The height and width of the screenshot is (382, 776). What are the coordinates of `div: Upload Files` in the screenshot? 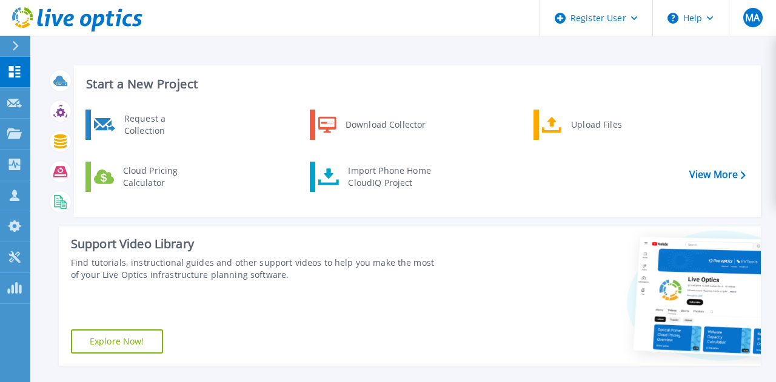 It's located at (610, 125).